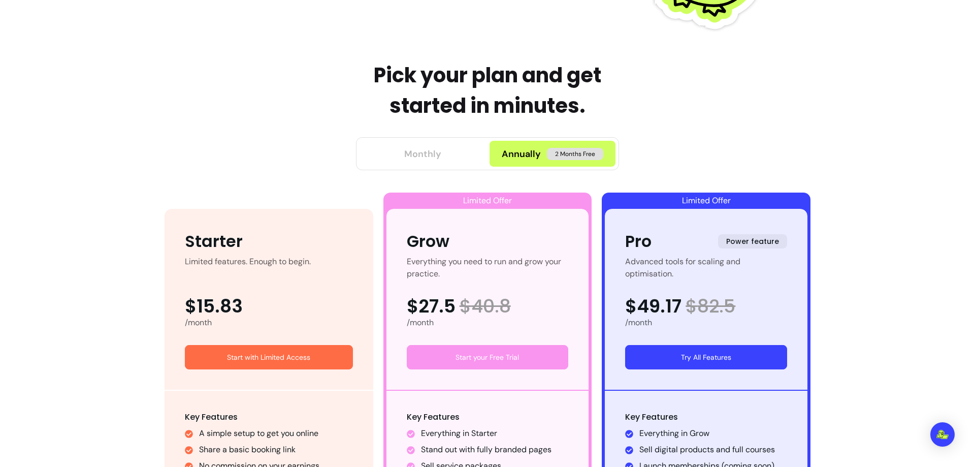  Describe the element at coordinates (575, 154) in the screenshot. I see `span: 2 Months Free` at that location.